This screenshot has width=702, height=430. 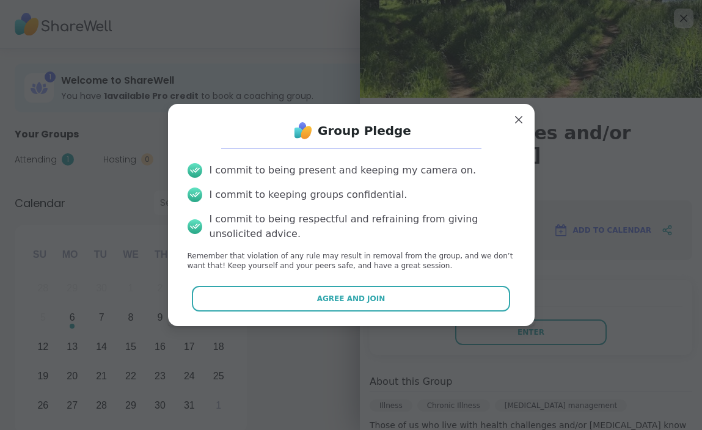 What do you see at coordinates (364, 131) in the screenshot?
I see `h1: Group Pledge` at bounding box center [364, 131].